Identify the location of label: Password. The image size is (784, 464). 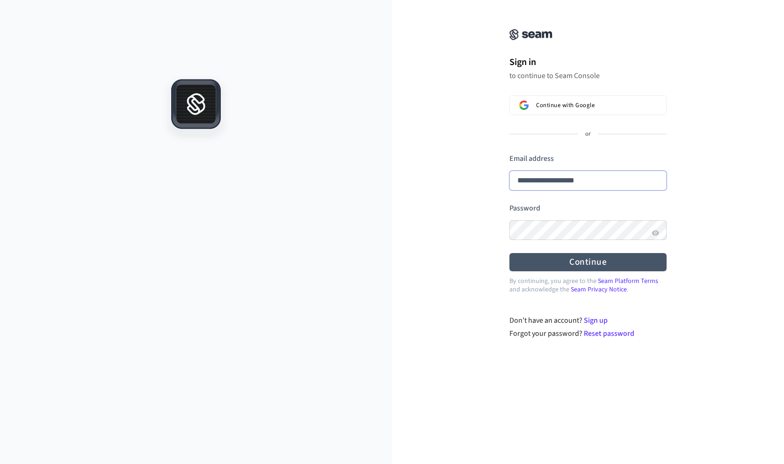
(525, 208).